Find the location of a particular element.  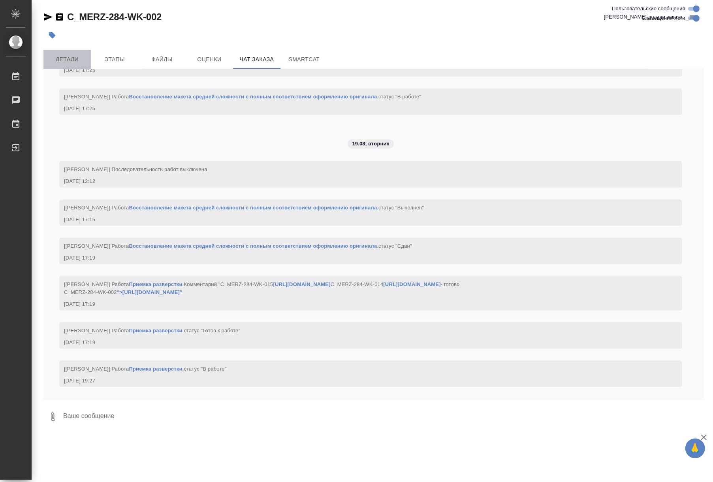

a: C_MERZ-284-WK-002 is located at coordinates (114, 17).